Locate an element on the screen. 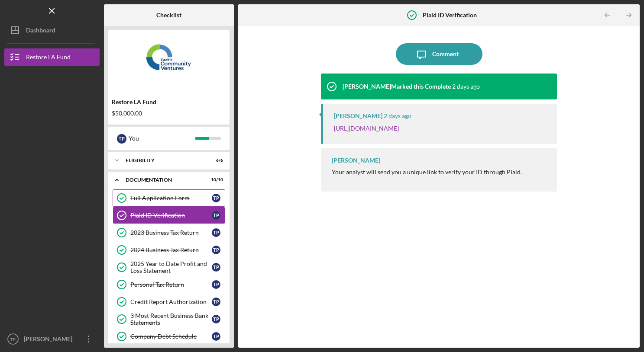 The height and width of the screenshot is (352, 644). div: 10 / 10 is located at coordinates (215, 180).